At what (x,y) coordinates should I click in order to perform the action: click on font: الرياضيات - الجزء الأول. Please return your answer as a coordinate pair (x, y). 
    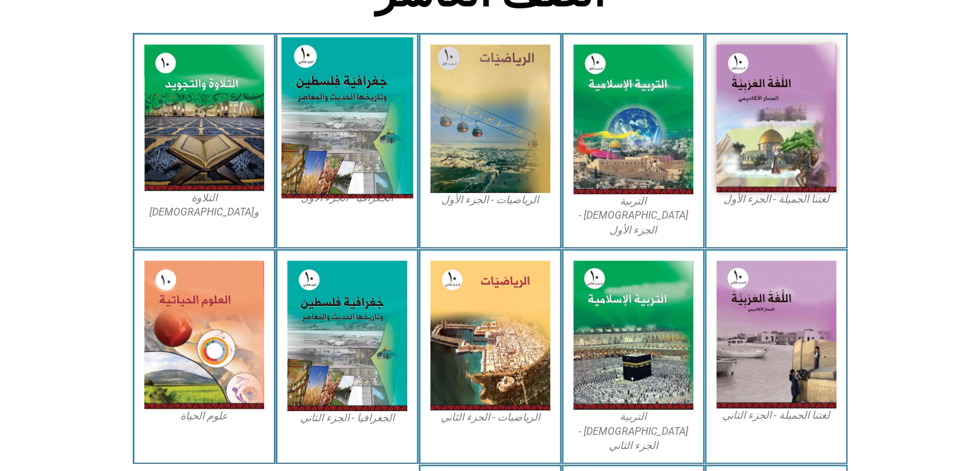
    Looking at the image, I should click on (490, 200).